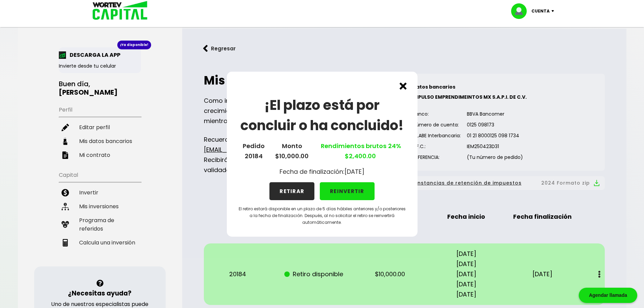 The height and width of the screenshot is (308, 644). Describe the element at coordinates (292, 151) in the screenshot. I see `p: Monto $10,000.00` at that location.